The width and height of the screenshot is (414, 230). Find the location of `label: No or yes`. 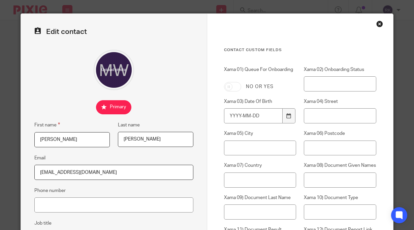

label: No or yes is located at coordinates (260, 87).